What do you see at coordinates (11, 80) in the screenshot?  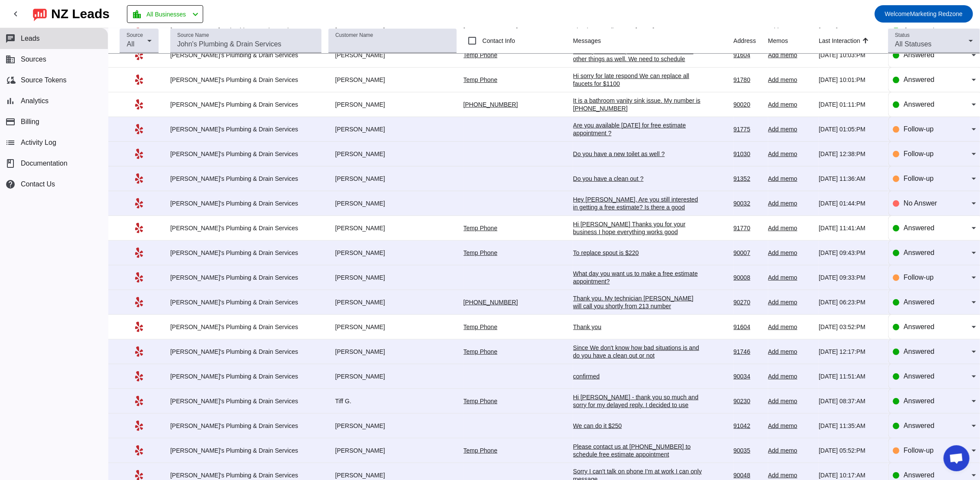 I see `mat-icon: cloud_sync` at bounding box center [11, 80].